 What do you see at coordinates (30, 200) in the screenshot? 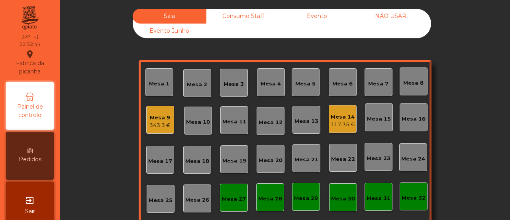
I see `i: exit_to_app` at bounding box center [30, 200].